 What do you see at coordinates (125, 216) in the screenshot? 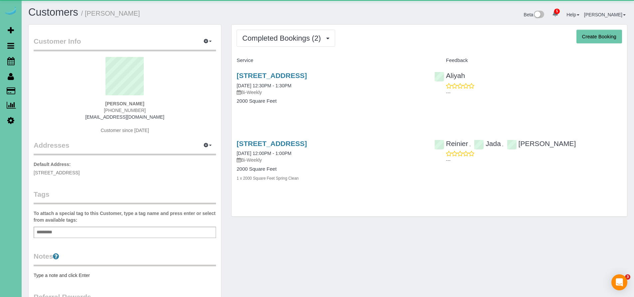
I see `label: To attach a special tag to this Customer, type a tag name and press enter or select from availabl...` at bounding box center [125, 216].